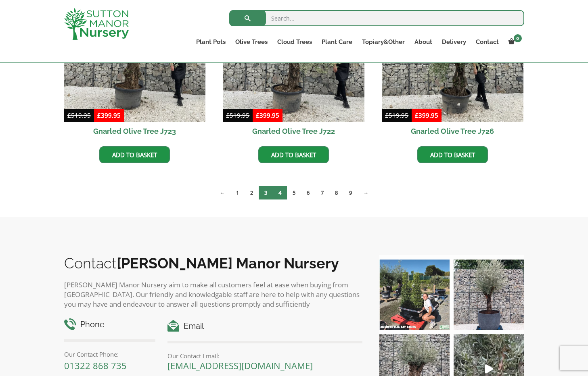 This screenshot has width=588, height=376. I want to click on p: Our Contact Phone:, so click(110, 355).